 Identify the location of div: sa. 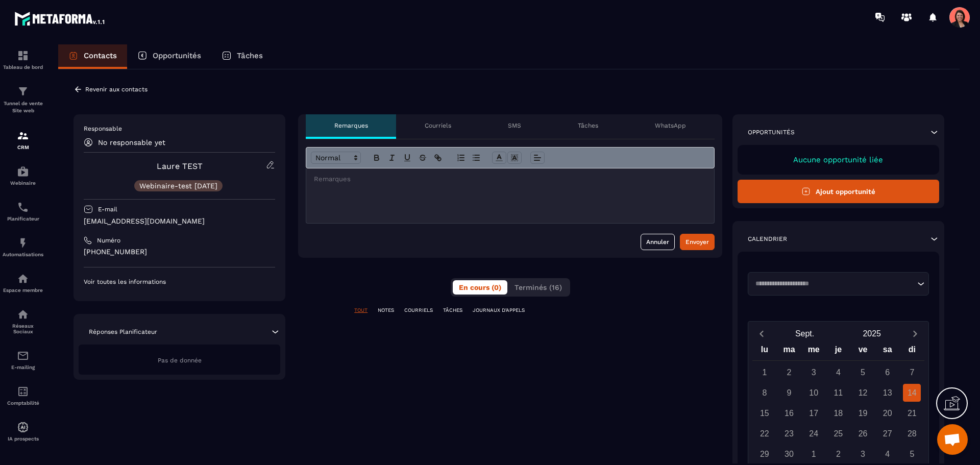
(887, 351).